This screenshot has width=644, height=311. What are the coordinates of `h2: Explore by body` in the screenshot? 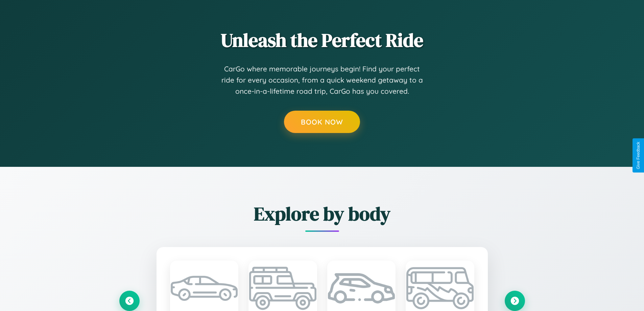 It's located at (322, 213).